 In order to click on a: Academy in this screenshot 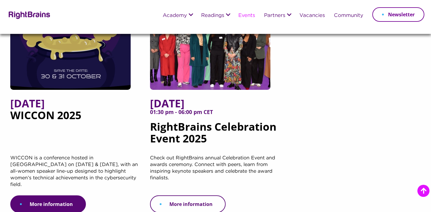, I will do `click(175, 16)`.